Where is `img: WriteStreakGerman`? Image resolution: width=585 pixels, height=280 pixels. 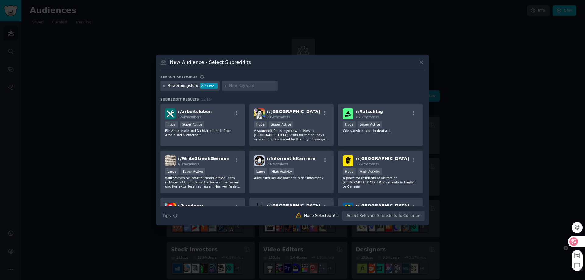 img: WriteStreakGerman is located at coordinates (170, 161).